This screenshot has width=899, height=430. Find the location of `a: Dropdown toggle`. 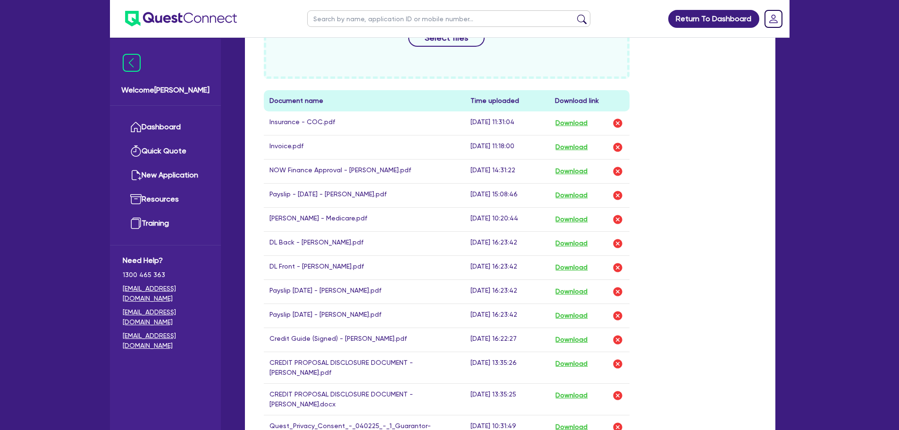

a: Dropdown toggle is located at coordinates (774, 19).